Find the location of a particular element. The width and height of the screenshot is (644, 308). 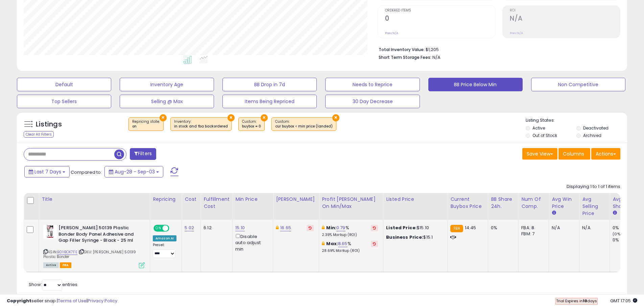

b: 10 is located at coordinates (585, 301).